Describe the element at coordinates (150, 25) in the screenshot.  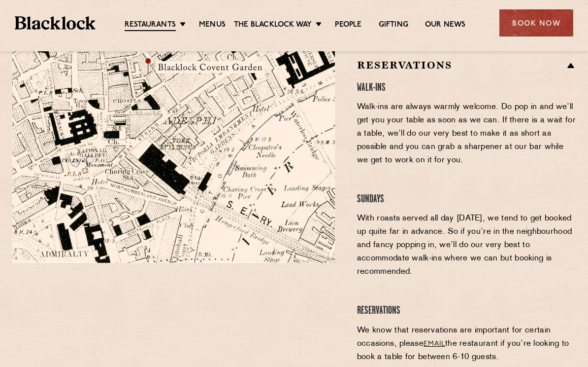
I see `a: Restaurants` at that location.